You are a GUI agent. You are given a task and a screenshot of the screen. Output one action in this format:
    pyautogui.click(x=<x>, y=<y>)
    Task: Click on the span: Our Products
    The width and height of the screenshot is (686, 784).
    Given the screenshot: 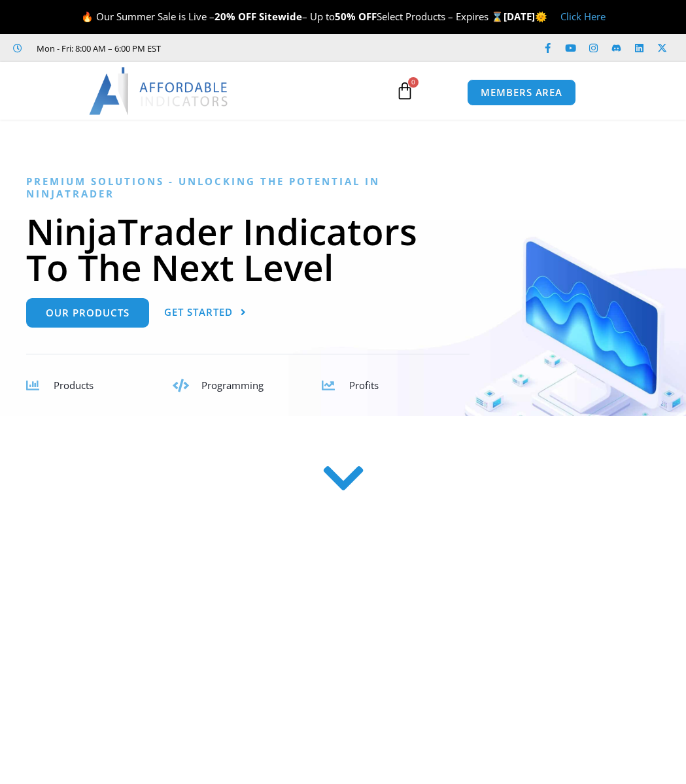 What is the action you would take?
    pyautogui.click(x=88, y=313)
    